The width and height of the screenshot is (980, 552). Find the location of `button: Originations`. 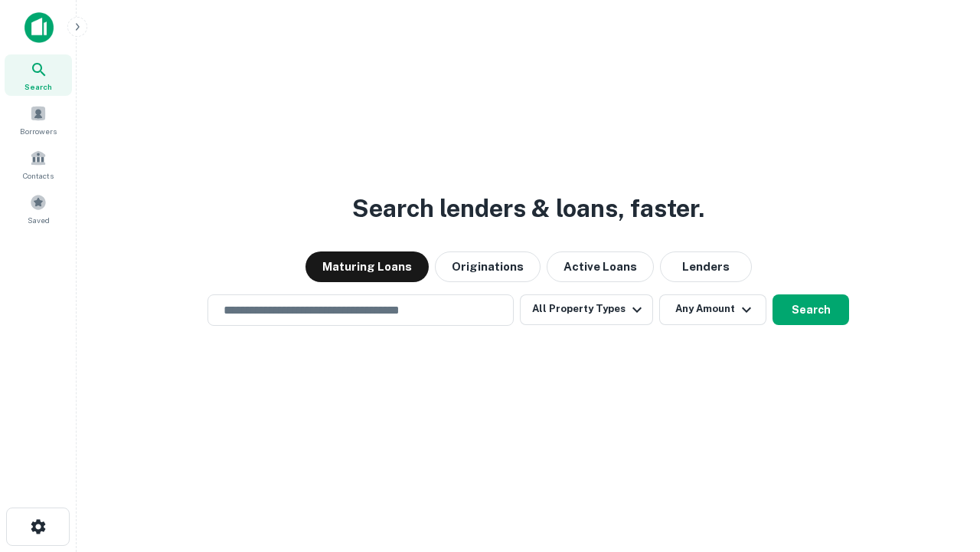

button: Originations is located at coordinates (488, 267).